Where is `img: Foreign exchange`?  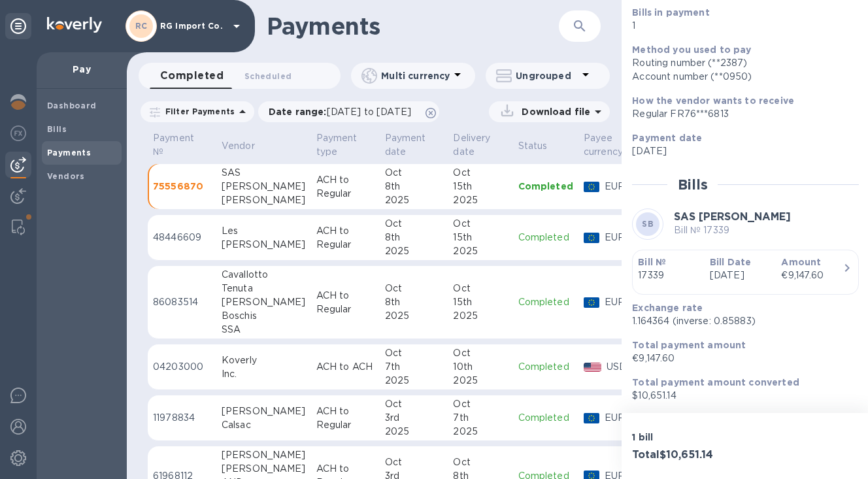 img: Foreign exchange is located at coordinates (18, 133).